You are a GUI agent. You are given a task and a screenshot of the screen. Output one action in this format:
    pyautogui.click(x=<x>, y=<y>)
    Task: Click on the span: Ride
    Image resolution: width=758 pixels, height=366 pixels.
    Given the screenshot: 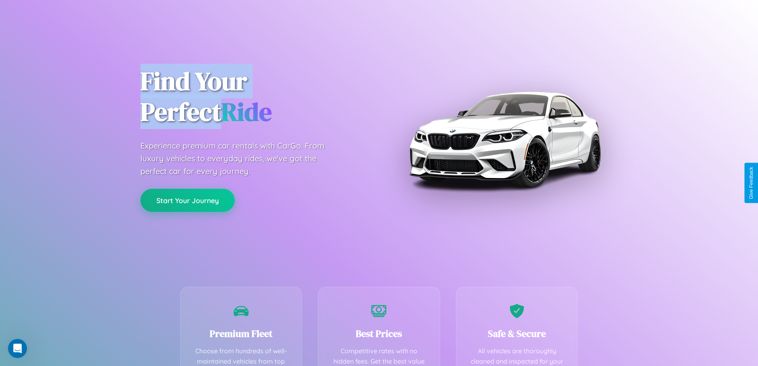 What is the action you would take?
    pyautogui.click(x=246, y=111)
    